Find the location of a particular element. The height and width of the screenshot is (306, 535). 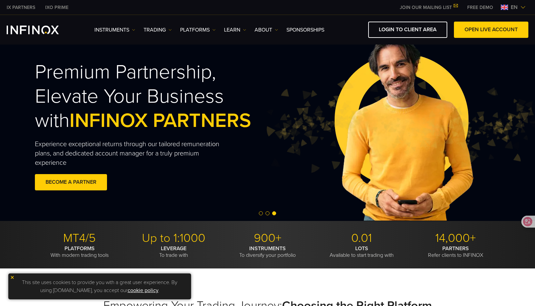

p: Refer clients to INFINOX is located at coordinates (456, 252).